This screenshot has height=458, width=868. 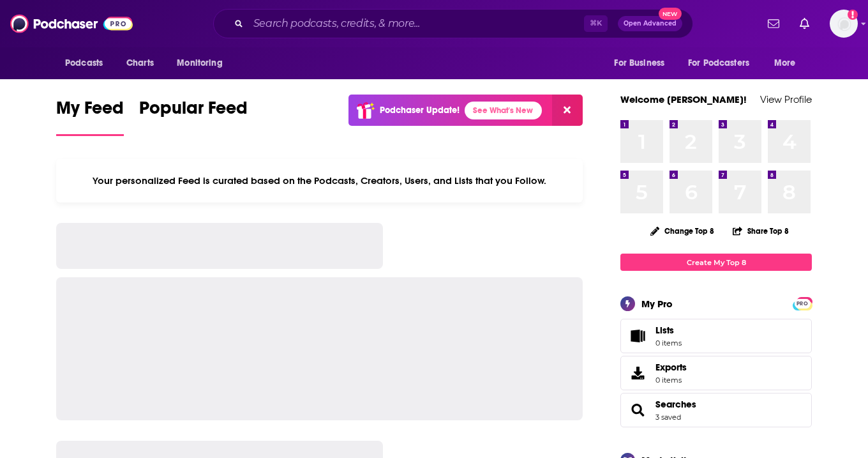 I want to click on button: Open AdvancedNew, so click(x=650, y=24).